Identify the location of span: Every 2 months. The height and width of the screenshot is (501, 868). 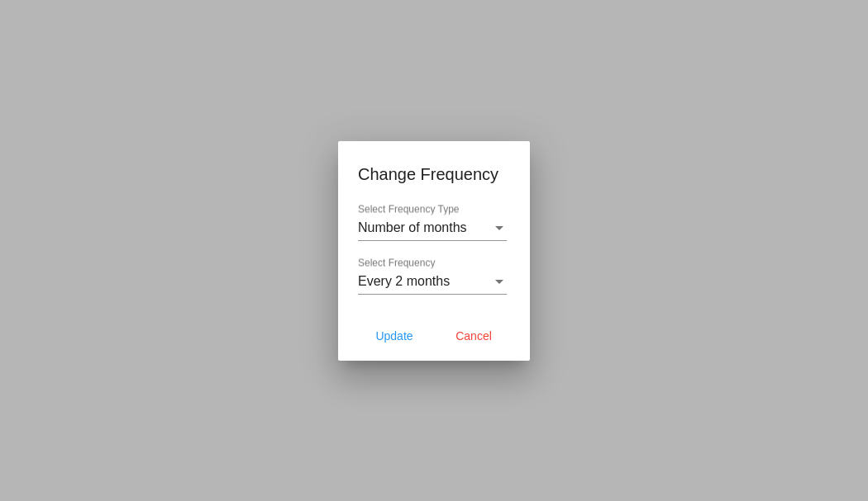
(403, 281).